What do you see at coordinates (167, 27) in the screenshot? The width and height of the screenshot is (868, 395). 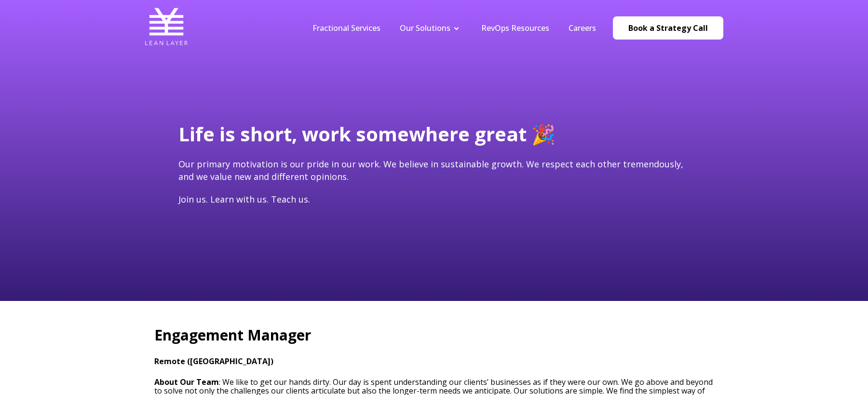 I see `img: Lean Layer Logo` at bounding box center [167, 27].